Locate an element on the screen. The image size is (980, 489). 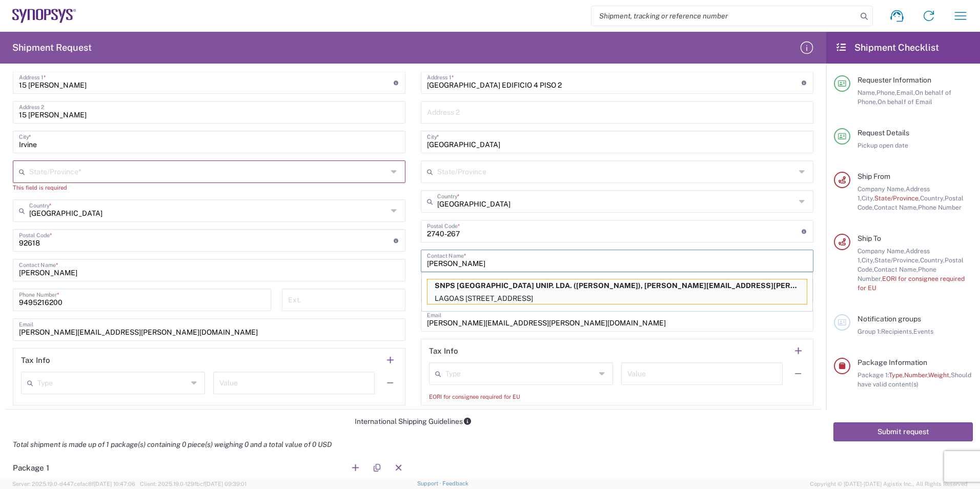
span: Server: 2025.19.0-d447cefac8f is located at coordinates (74, 484).